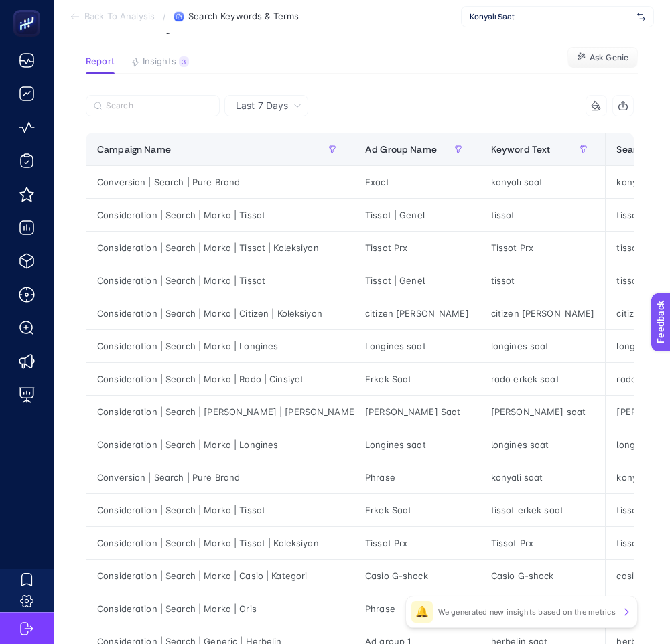  I want to click on p: We generated new insights based on the metrics, so click(526, 612).